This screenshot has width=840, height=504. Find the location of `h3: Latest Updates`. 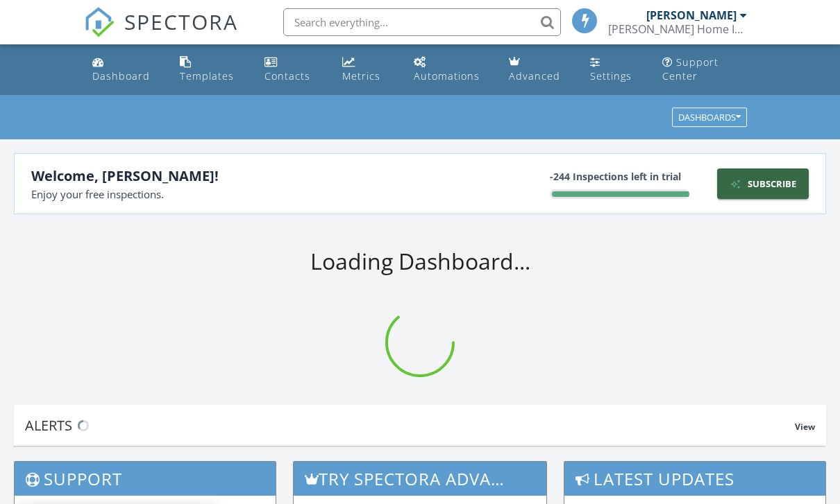

h3: Latest Updates is located at coordinates (695, 478).